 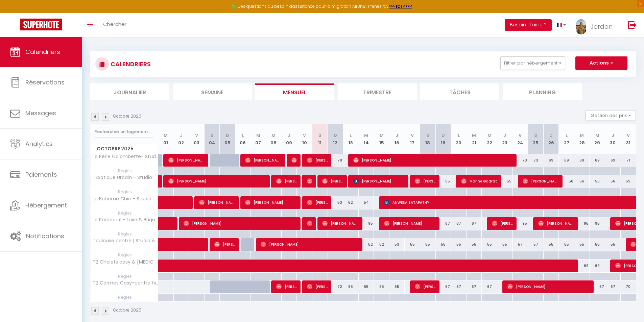 I want to click on span: T2 Carmes Cosy-centre historique · T2 Carmes Cosy-centre historique & Capitole 5 min, so click(x=125, y=283).